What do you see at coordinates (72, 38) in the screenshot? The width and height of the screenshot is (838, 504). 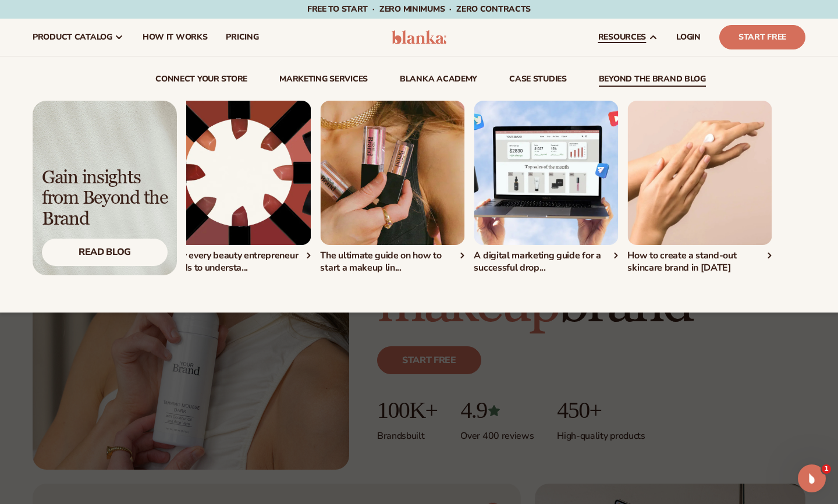 I see `span: product catalog` at bounding box center [72, 38].